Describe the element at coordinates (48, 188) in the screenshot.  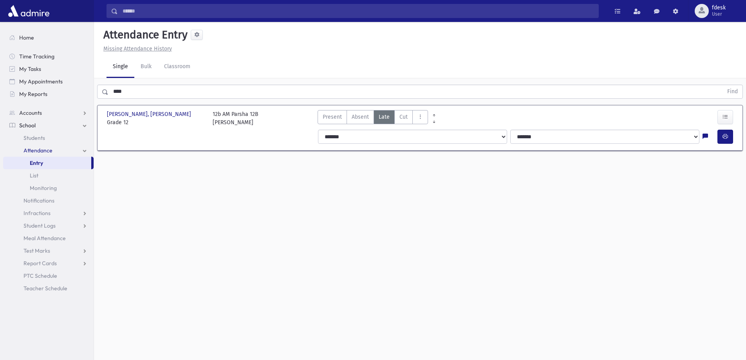
I see `a: Monitoring` at that location.